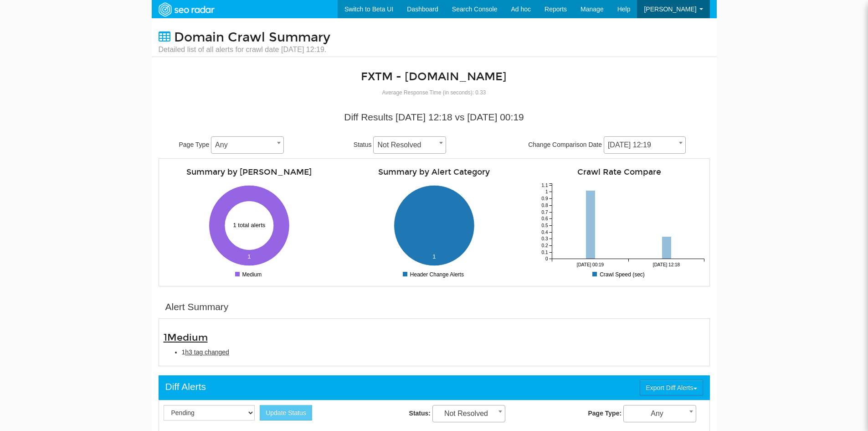  I want to click on text: 1 total alerts, so click(249, 225).